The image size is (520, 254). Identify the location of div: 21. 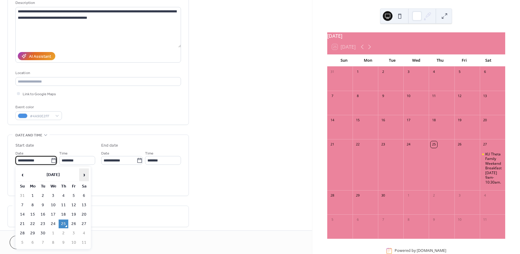
(333, 145).